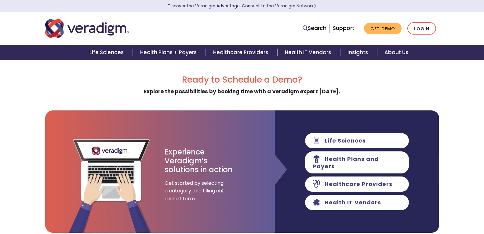 This screenshot has height=234, width=484. Describe the element at coordinates (315, 6) in the screenshot. I see `span: Learn More` at that location.